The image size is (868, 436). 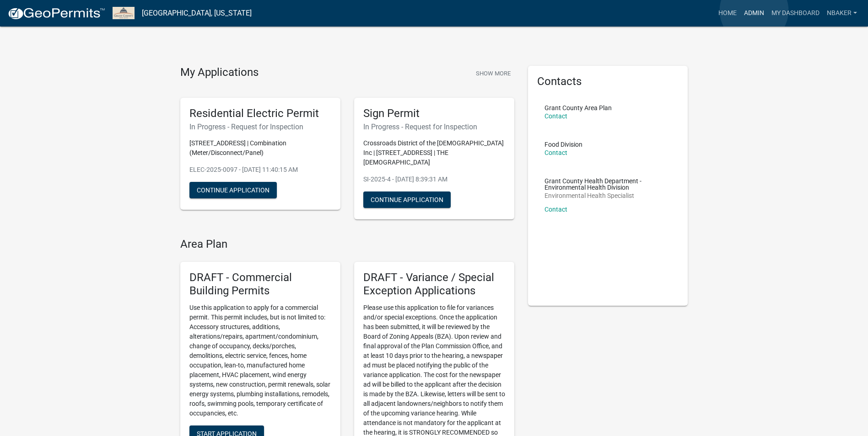 I want to click on h5: DRAFT - Commercial Building Permits, so click(x=260, y=285).